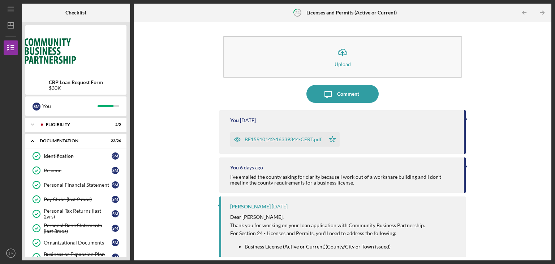  I want to click on div: Organizational Documents, so click(78, 243).